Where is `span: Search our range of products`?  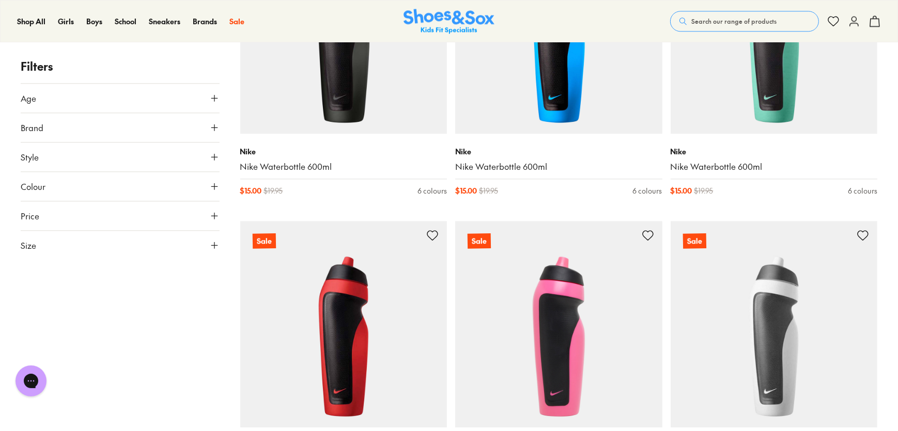
span: Search our range of products is located at coordinates (734, 21).